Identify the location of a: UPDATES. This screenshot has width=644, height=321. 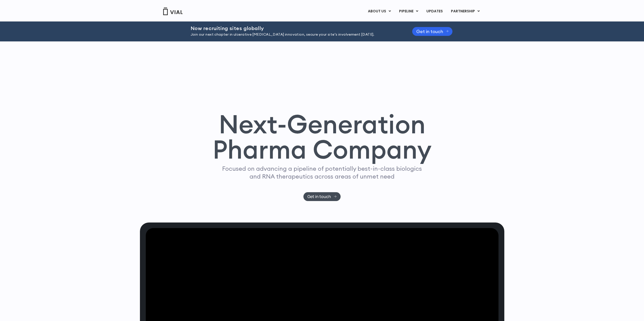
(434, 11).